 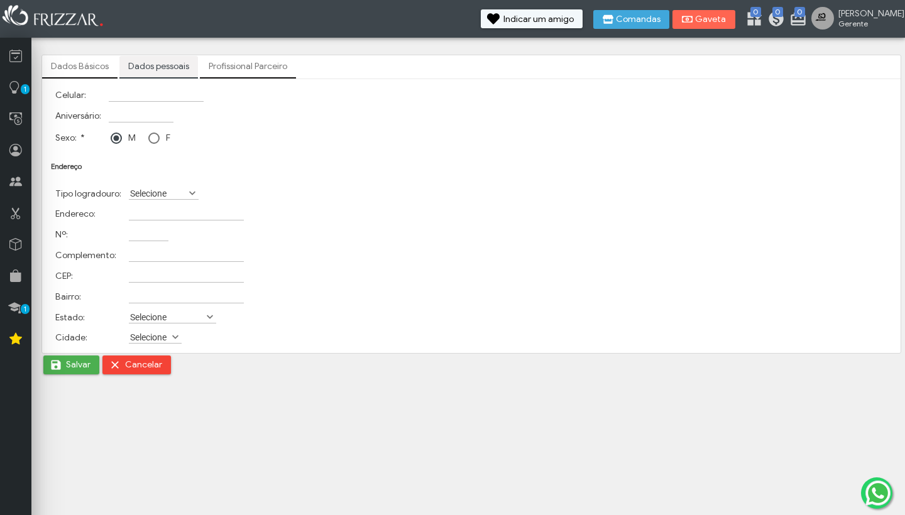 I want to click on label: CEP:, so click(x=64, y=276).